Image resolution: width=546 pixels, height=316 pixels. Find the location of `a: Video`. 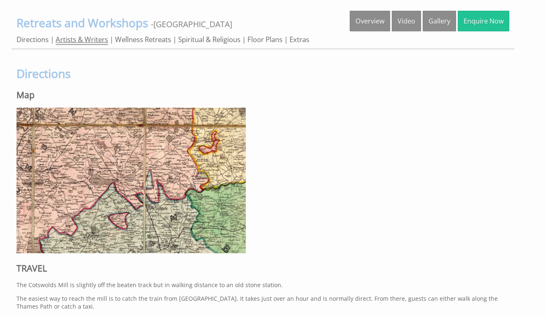

a: Video is located at coordinates (406, 21).